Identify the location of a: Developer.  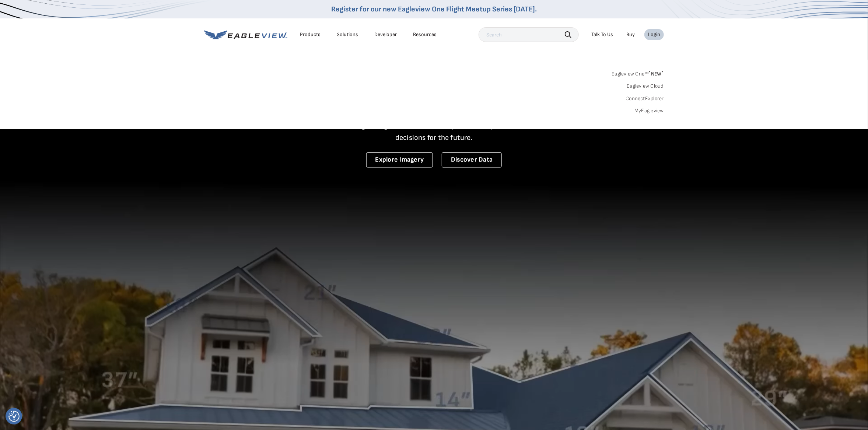
(386, 35).